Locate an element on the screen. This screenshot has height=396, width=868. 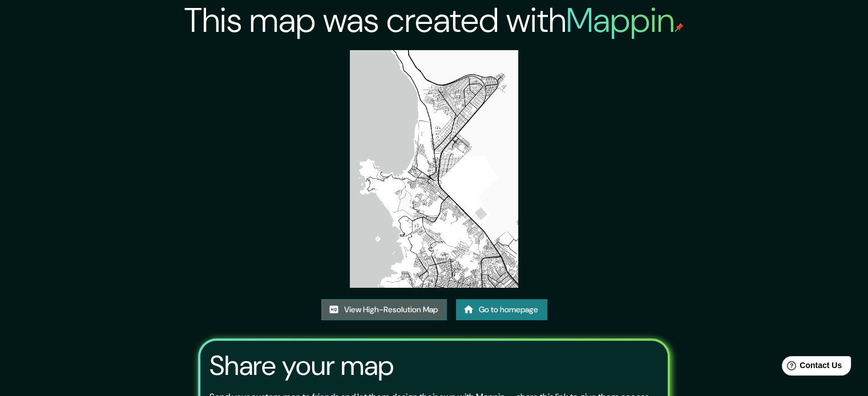
img: mappin-pin is located at coordinates (679, 27).